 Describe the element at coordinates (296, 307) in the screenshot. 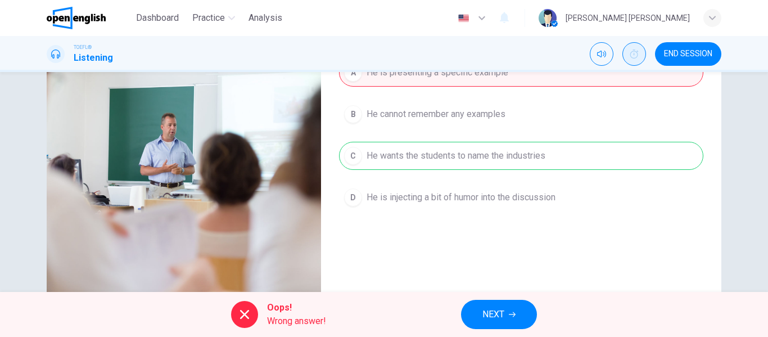

I see `span: Oops!` at that location.